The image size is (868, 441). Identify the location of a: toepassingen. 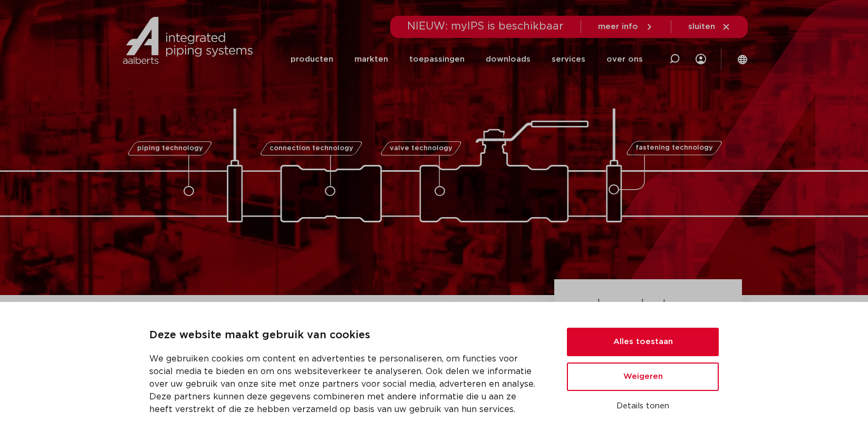
(437, 59).